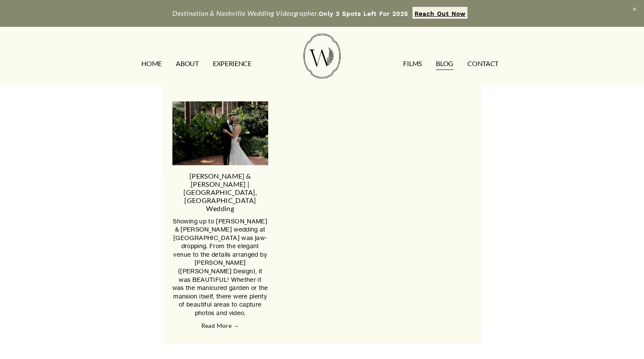 The image size is (644, 359). I want to click on a: EXPERIENCE, so click(232, 64).